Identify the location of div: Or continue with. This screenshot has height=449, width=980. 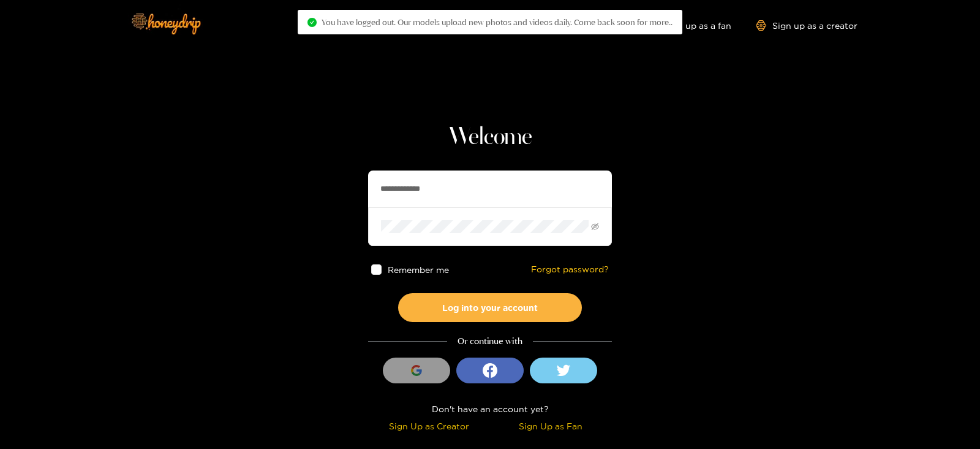
(490, 341).